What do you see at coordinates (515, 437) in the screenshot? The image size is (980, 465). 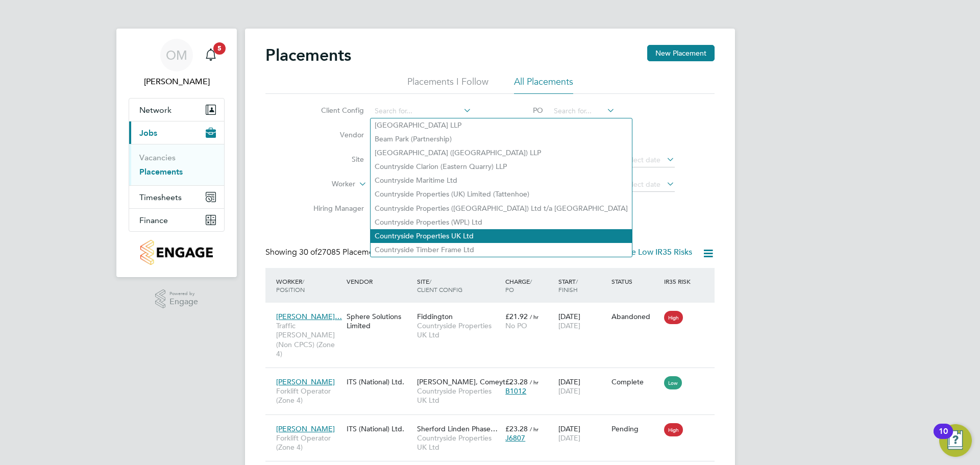 I see `span: J6807` at bounding box center [515, 437].